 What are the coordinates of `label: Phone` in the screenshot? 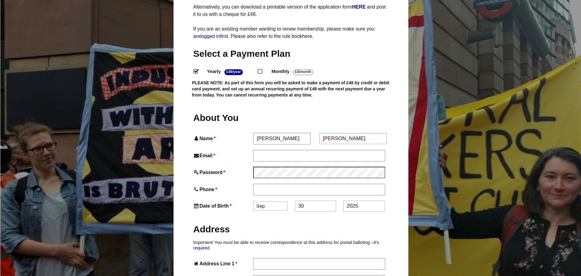 It's located at (223, 189).